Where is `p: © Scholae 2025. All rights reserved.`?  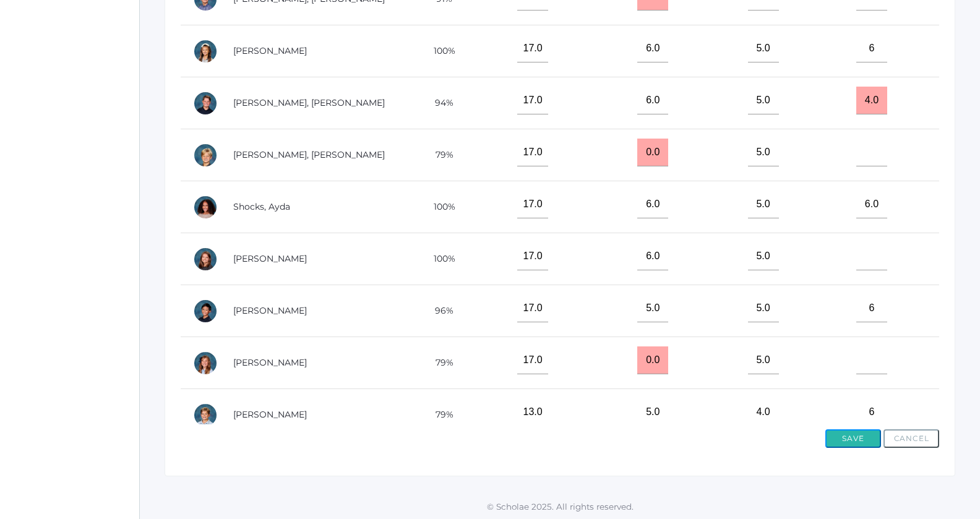
p: © Scholae 2025. All rights reserved. is located at coordinates (560, 507).